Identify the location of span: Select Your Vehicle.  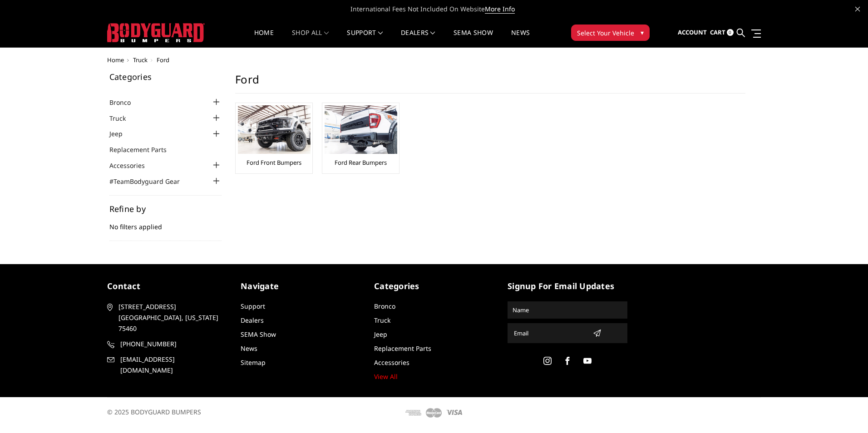
(605, 33).